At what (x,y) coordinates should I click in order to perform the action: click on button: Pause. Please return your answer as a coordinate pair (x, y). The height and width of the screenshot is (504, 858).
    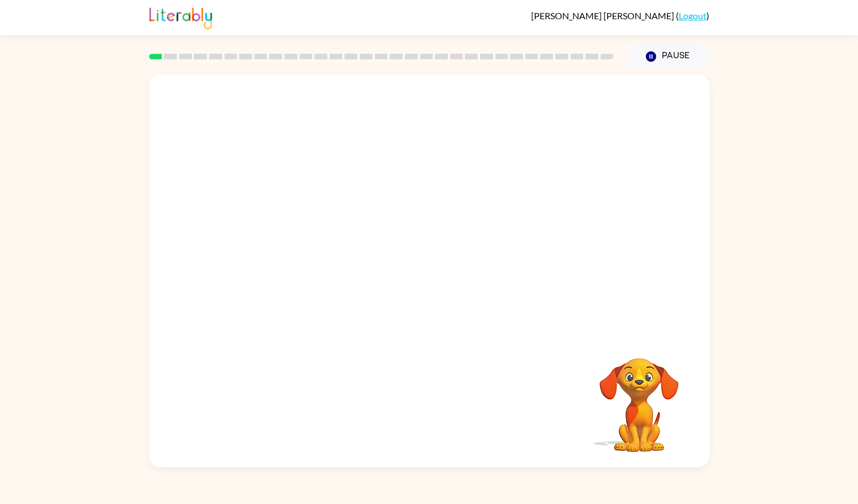
    Looking at the image, I should click on (668, 57).